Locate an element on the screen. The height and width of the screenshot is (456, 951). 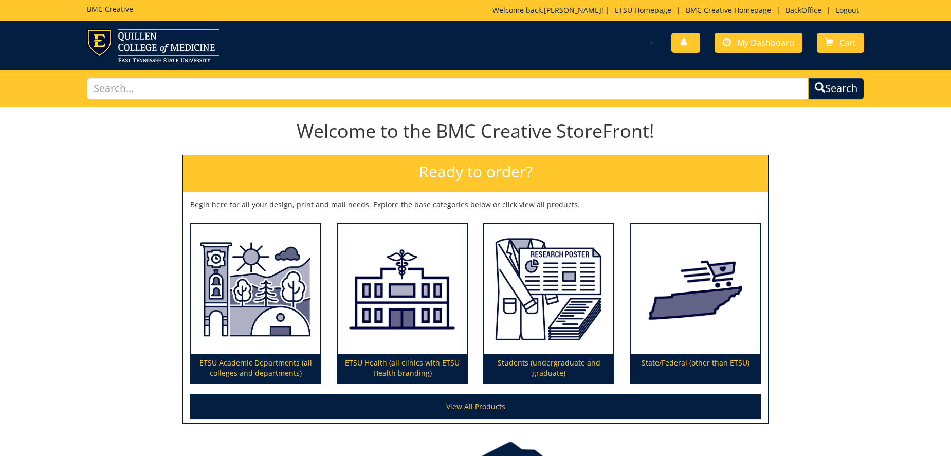
img: Students (undergraduate and graduate) is located at coordinates (549, 289).